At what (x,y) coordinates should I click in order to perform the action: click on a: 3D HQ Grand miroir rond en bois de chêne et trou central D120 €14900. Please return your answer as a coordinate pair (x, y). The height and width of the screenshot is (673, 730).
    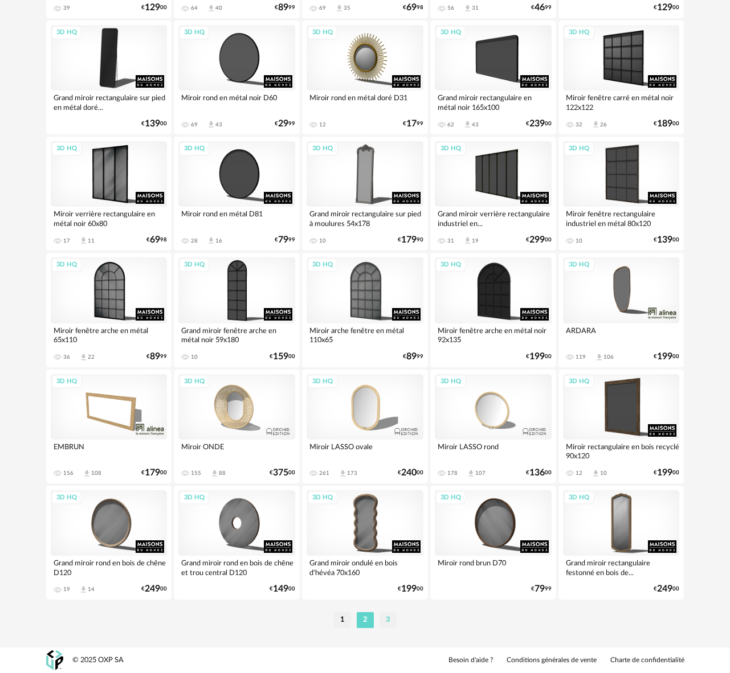
    Looking at the image, I should click on (236, 543).